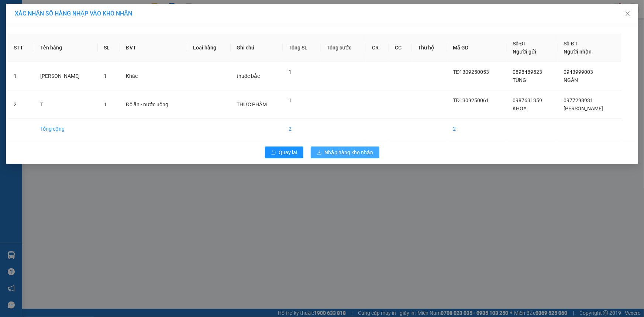 The height and width of the screenshot is (317, 644). What do you see at coordinates (527, 100) in the screenshot?
I see `span: 0987631359` at bounding box center [527, 100].